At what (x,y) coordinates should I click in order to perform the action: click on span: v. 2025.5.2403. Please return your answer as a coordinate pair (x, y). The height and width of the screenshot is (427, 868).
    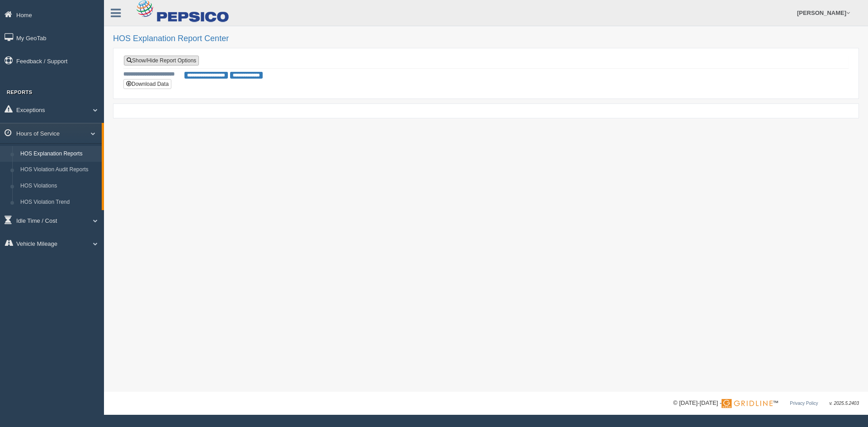
    Looking at the image, I should click on (844, 403).